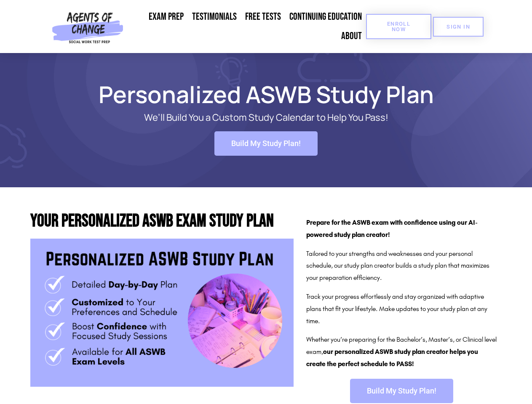  What do you see at coordinates (326, 17) in the screenshot?
I see `a: Continuing Education` at bounding box center [326, 17].